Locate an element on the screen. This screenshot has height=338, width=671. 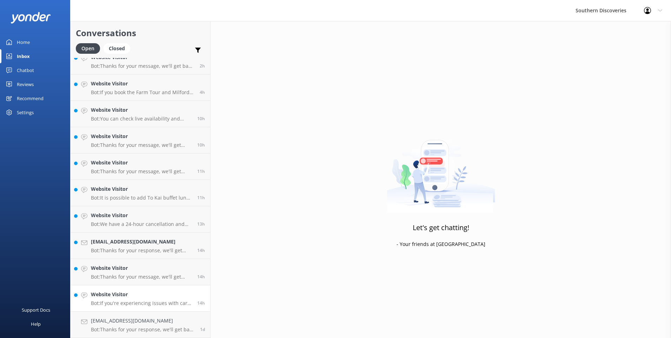
p: Bot: It is possible to add To Kai buffet lunch or a picnic lunch to the cruise. is located at coordinates (141, 198).